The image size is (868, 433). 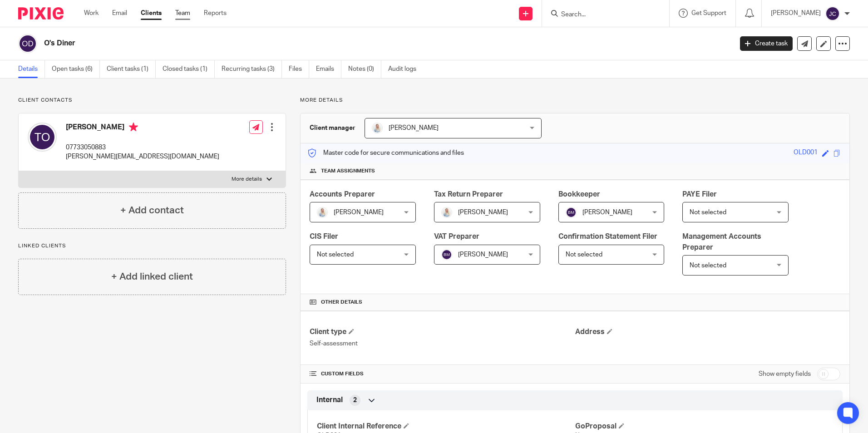 I want to click on span: Bookkeeper, so click(x=579, y=194).